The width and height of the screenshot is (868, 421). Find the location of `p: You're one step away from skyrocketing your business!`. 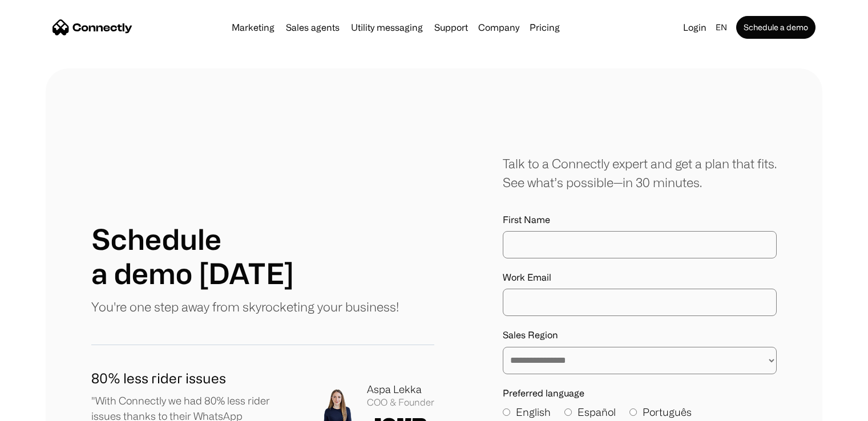

p: You're one step away from skyrocketing your business! is located at coordinates (245, 306).